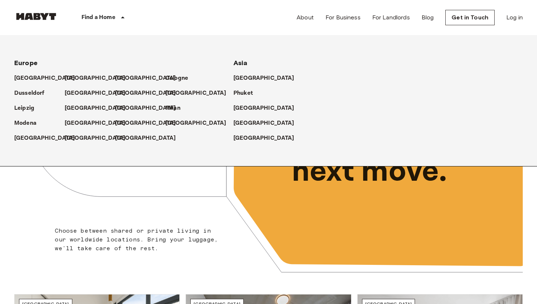  I want to click on p: Choose between shared or private living in our worldwide locations. Bring your luggage, we'll tak..., so click(138, 239).